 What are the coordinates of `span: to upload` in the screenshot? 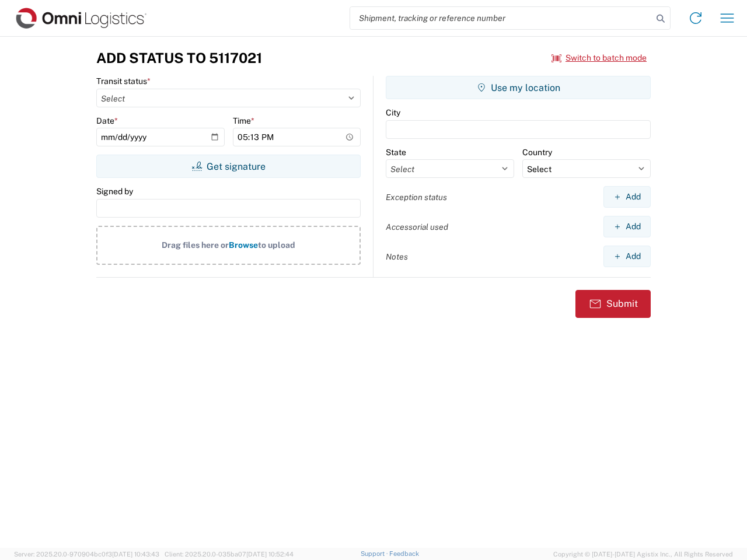 It's located at (277, 245).